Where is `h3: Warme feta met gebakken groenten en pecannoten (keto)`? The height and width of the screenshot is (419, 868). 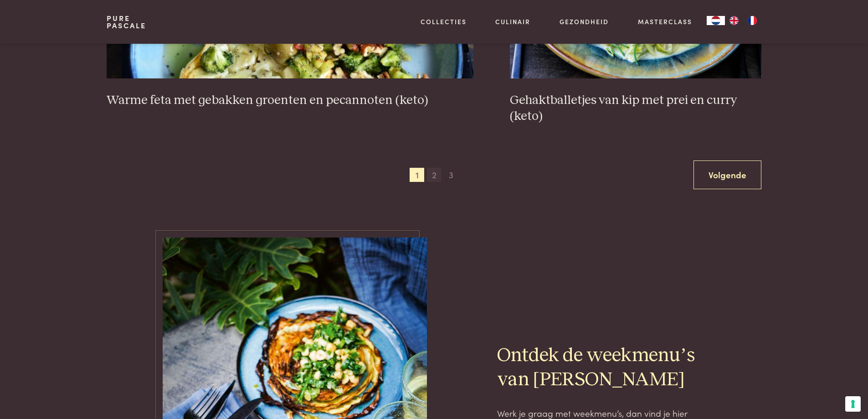
h3: Warme feta met gebakken groenten en pecannoten (keto) is located at coordinates (290, 101).